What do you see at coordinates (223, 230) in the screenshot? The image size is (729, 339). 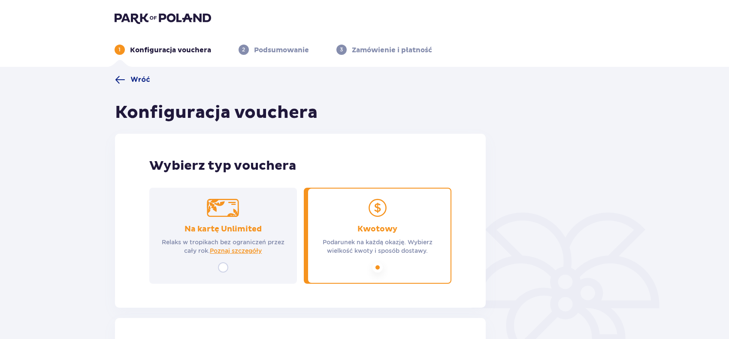 I see `p: Na kartę Unlimited` at bounding box center [223, 230].